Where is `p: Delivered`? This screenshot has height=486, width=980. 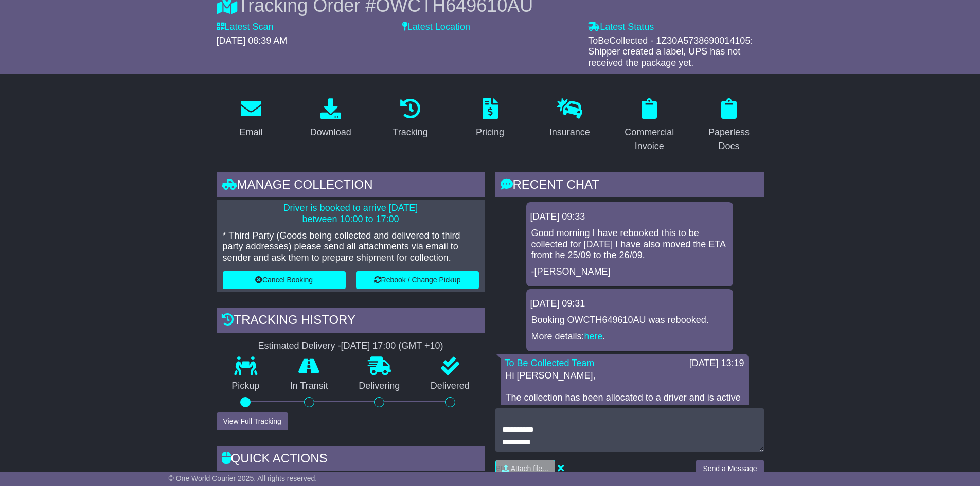 p: Delivered is located at coordinates (450, 386).